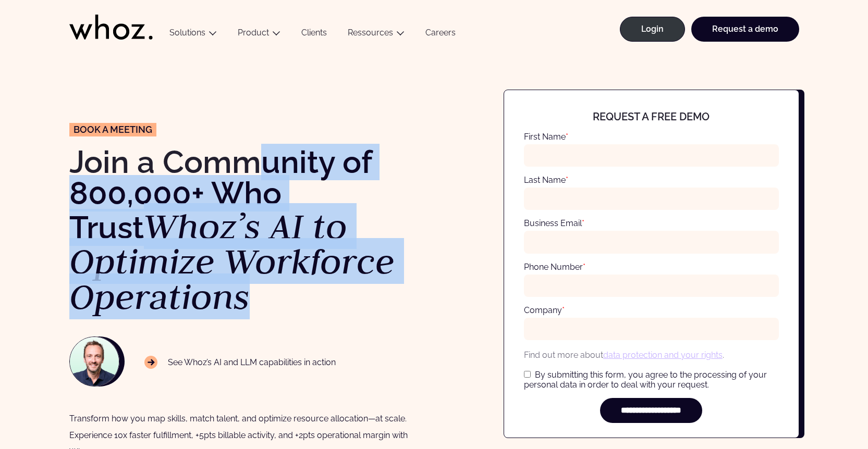 The height and width of the screenshot is (449, 868). What do you see at coordinates (651, 355) in the screenshot?
I see `p: Find out more about .` at bounding box center [651, 355].